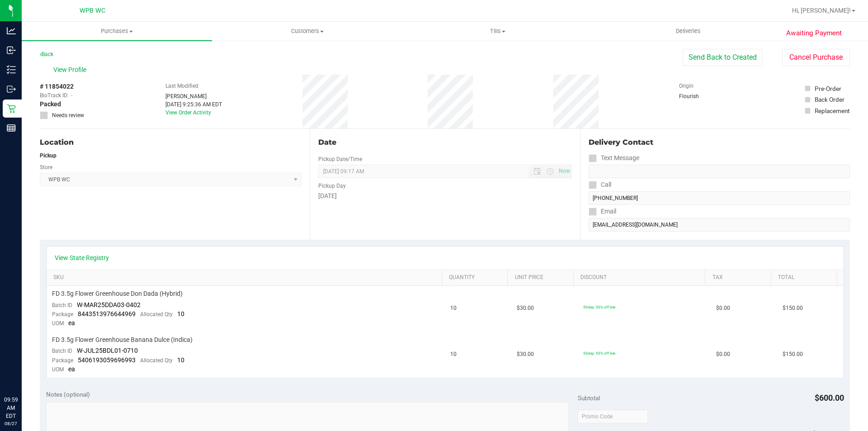  What do you see at coordinates (832, 111) in the screenshot?
I see `div: Replacement` at bounding box center [832, 111].